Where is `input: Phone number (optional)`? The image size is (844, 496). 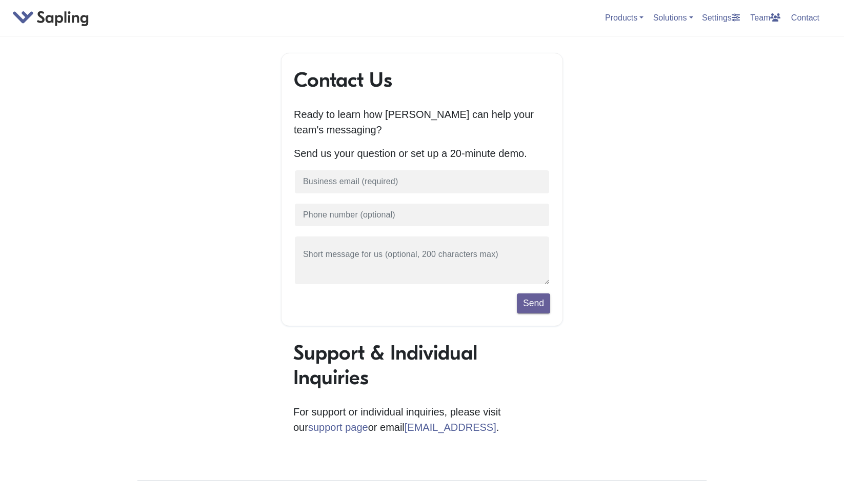 input: Phone number (optional) is located at coordinates (422, 215).